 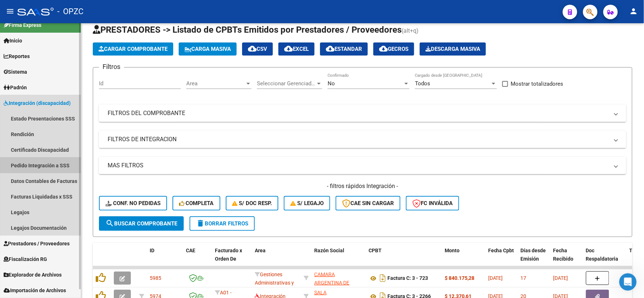 What do you see at coordinates (339, 278) in the screenshot?
I see `div: 30716109972` at bounding box center [339, 278].